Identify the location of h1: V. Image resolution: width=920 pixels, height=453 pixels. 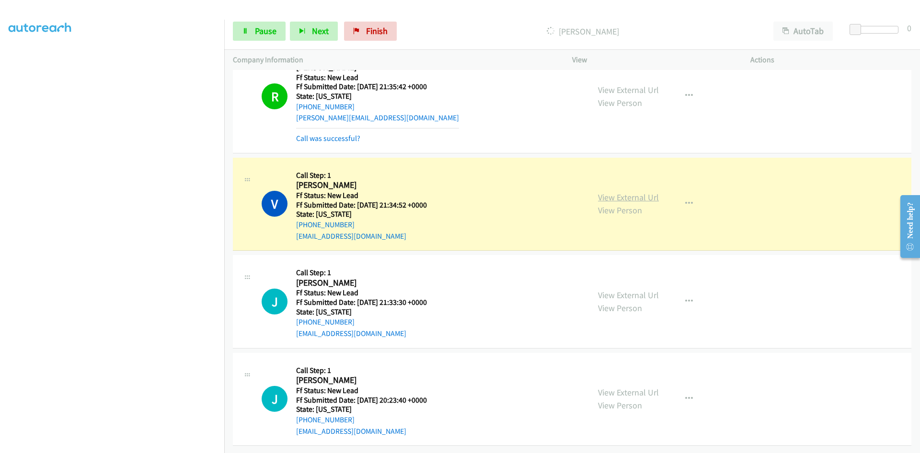
(275, 204).